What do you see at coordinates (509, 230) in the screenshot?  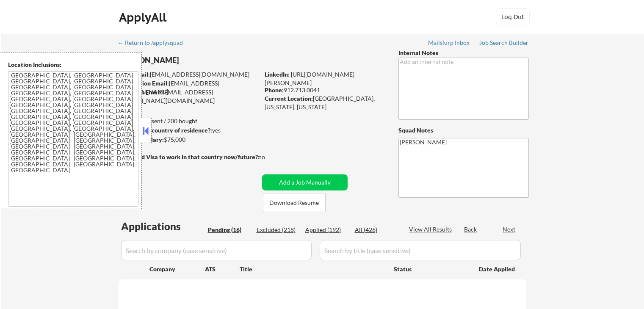 I see `div: Next` at bounding box center [509, 230].